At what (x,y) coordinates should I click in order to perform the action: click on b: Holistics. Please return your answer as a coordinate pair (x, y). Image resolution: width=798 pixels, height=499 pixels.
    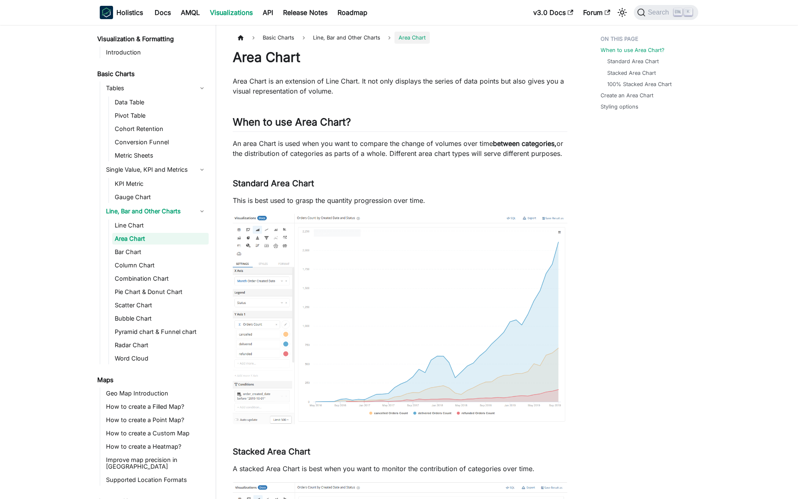
    Looking at the image, I should click on (130, 12).